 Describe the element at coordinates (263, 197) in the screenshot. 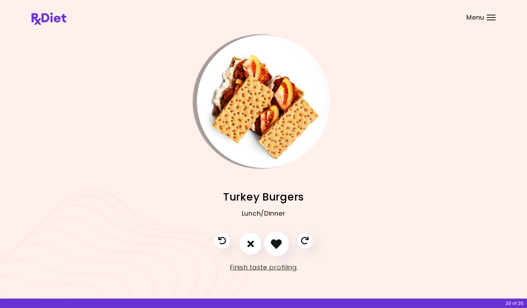

I see `span: Turkey Burgers` at that location.